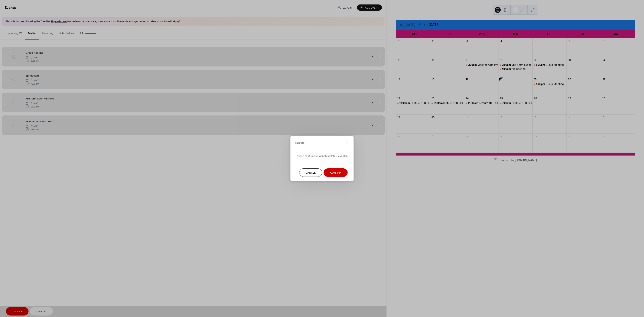 This screenshot has width=644, height=317. Describe the element at coordinates (322, 156) in the screenshot. I see `span: Please confirm you want to delete 4 event(s.` at that location.